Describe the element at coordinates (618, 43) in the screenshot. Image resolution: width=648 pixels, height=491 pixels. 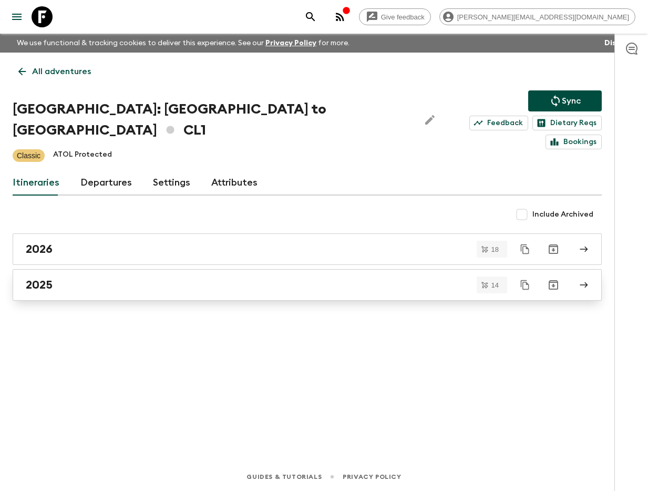
I see `button: Dismiss` at that location.